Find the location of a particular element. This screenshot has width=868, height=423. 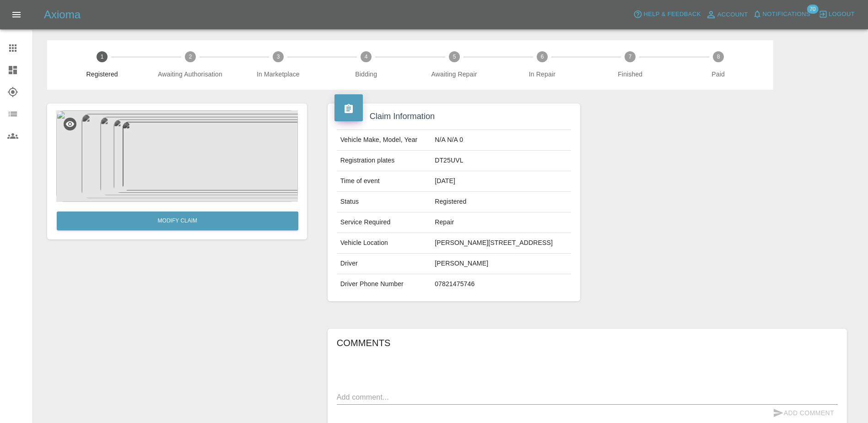

text: 4 is located at coordinates (366, 57).